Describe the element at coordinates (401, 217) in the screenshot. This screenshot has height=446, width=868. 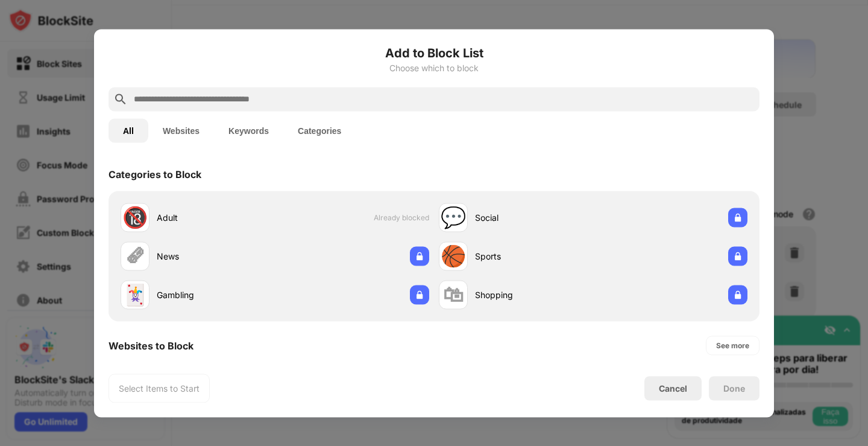
I see `span: Already blocked` at that location.